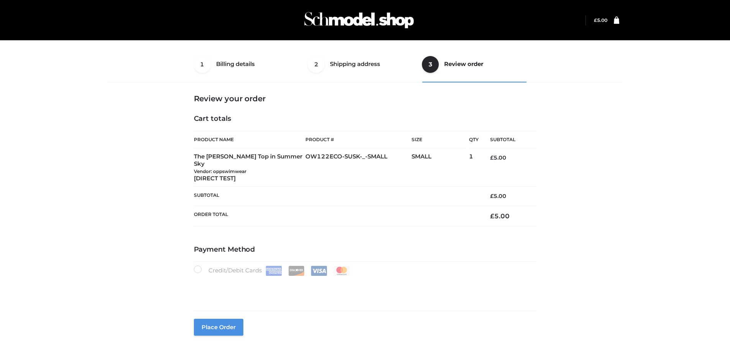 This screenshot has height=361, width=730. What do you see at coordinates (365, 249) in the screenshot?
I see `h4: Payment Method` at bounding box center [365, 249].